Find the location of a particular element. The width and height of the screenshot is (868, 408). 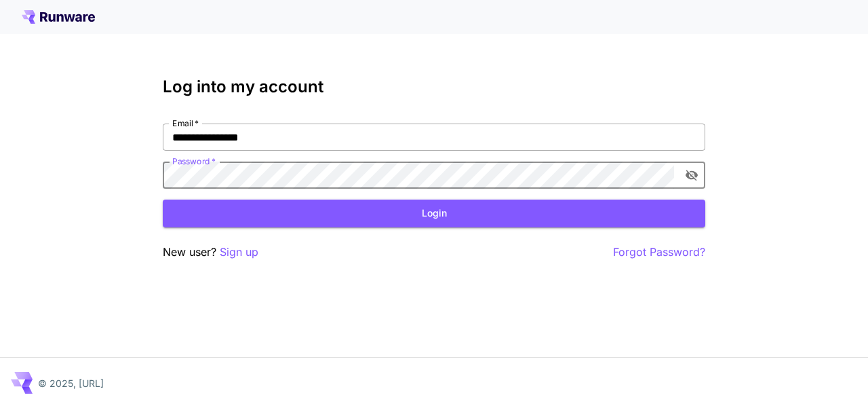

label: Email is located at coordinates (185, 122).